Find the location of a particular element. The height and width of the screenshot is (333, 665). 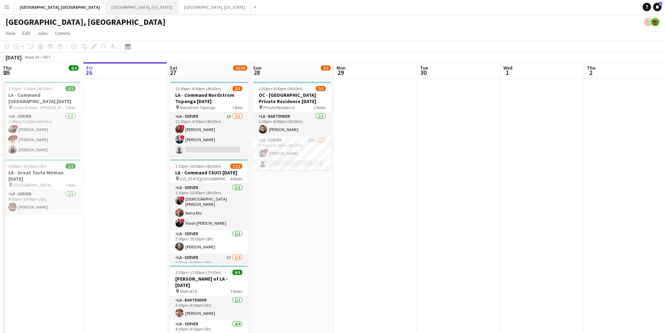

span: Jobs is located at coordinates (43, 33).